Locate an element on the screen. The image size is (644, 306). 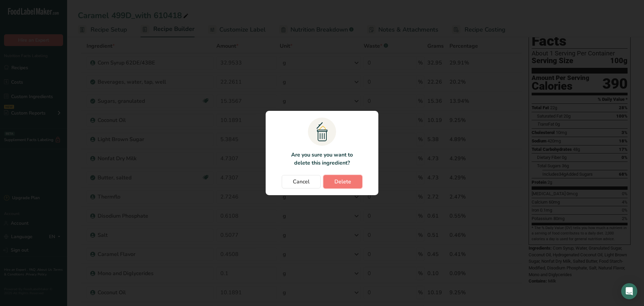
p: Are you sure you want to delete this ingredient? is located at coordinates (322, 159).